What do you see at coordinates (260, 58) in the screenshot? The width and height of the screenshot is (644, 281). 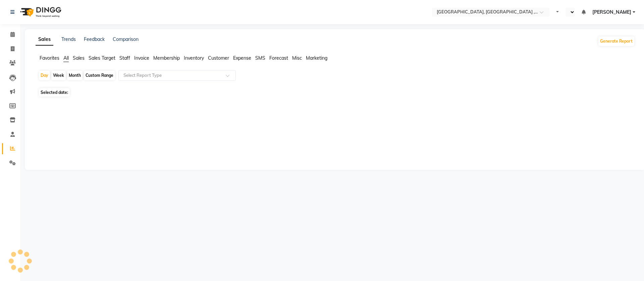 I see `span: SMS` at bounding box center [260, 58].